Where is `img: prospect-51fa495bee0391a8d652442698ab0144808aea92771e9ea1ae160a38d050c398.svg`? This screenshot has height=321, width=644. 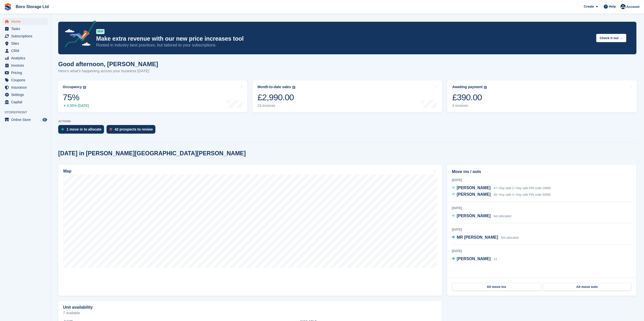 img: prospect-51fa495bee0391a8d652442698ab0144808aea92771e9ea1ae160a38d050c398.svg is located at coordinates (111, 129).